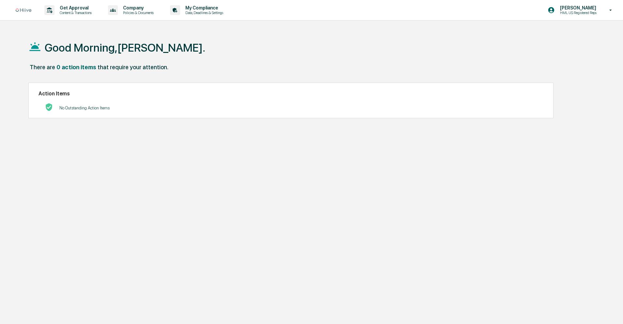 The width and height of the screenshot is (623, 324). I want to click on p: Content & Transactions, so click(75, 13).